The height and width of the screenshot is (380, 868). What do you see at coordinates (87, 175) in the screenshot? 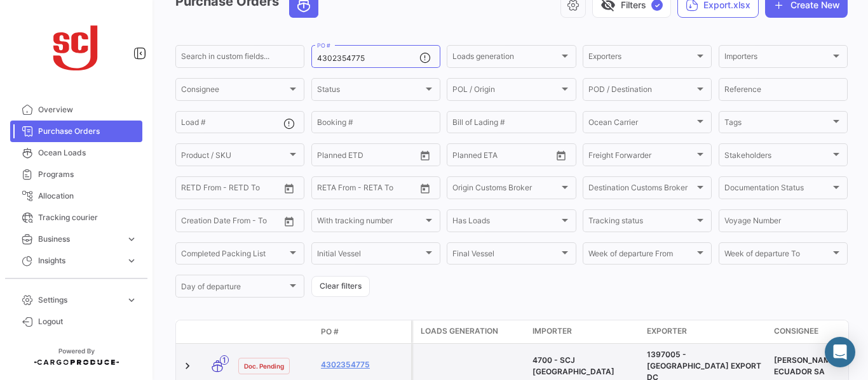
I see `span: Programs` at bounding box center [87, 175].